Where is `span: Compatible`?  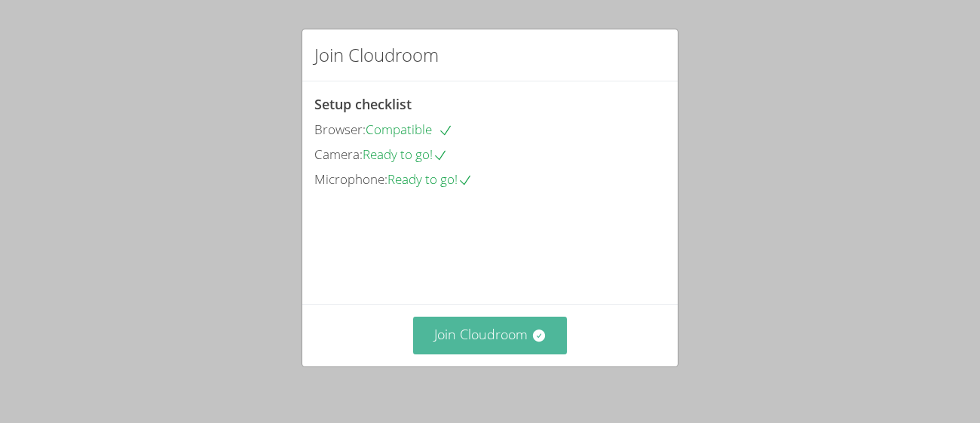 span: Compatible is located at coordinates (409, 129).